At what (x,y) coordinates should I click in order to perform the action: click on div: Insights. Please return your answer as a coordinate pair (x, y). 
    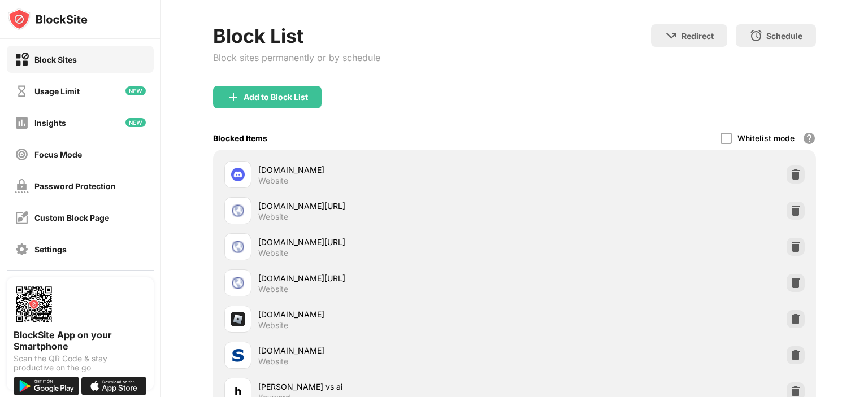
    Looking at the image, I should click on (51, 123).